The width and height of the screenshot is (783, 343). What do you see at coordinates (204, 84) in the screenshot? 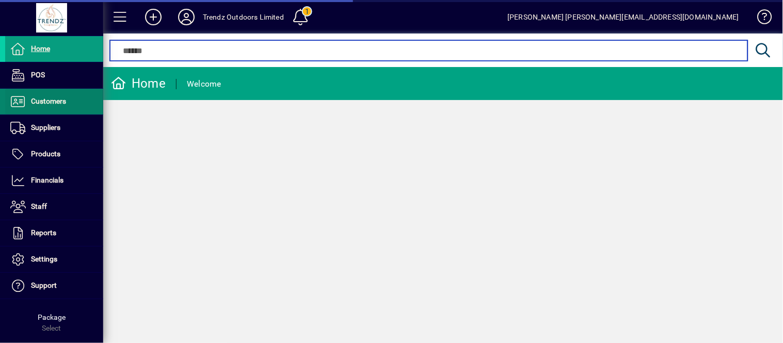
I see `div: Welcome` at bounding box center [204, 84].